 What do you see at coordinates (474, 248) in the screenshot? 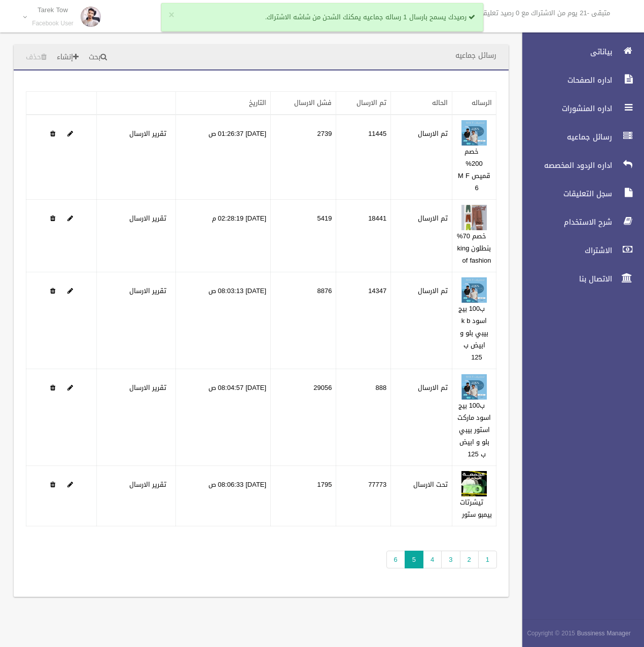
I see `a: خصم 70% بنطلون king of fashion` at bounding box center [474, 248].